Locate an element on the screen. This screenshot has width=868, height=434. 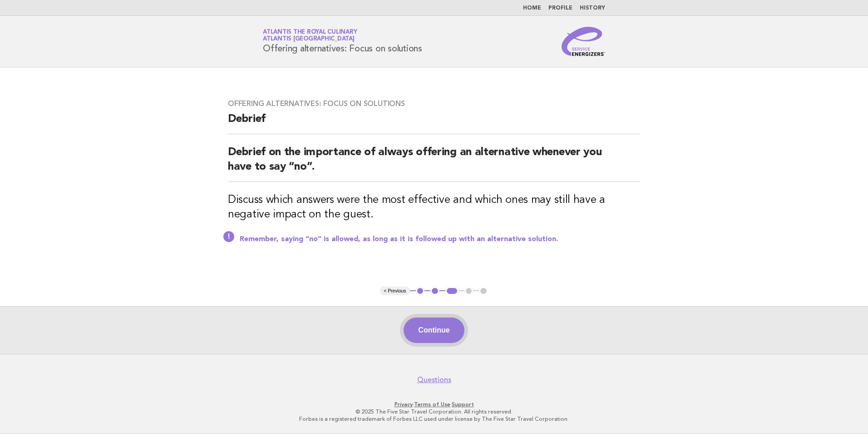
button: < Previous is located at coordinates (395, 291).